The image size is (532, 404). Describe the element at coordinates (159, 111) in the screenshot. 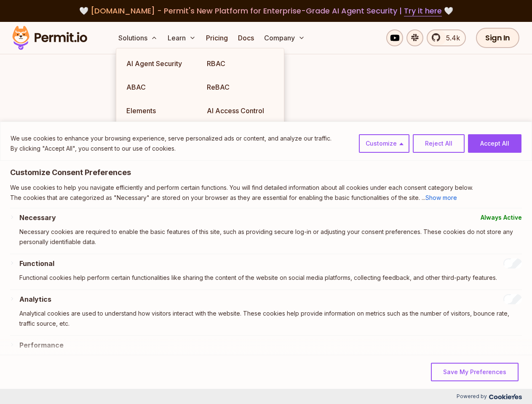

I see `a: Elements` at that location.